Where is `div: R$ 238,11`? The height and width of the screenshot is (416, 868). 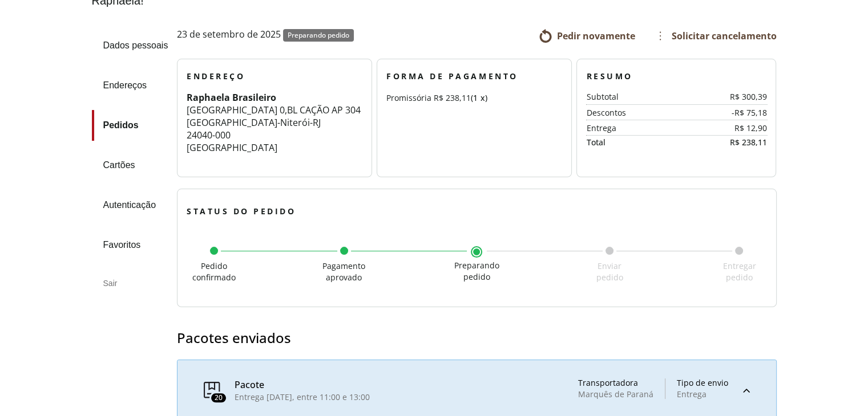
div: R$ 238,11 is located at coordinates (721, 143).